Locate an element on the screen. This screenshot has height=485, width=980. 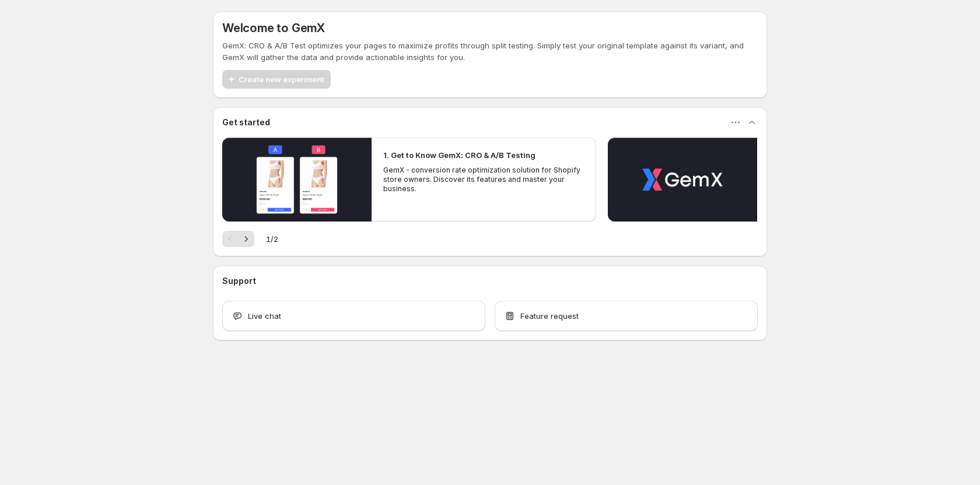
span: Live chat is located at coordinates (264, 316).